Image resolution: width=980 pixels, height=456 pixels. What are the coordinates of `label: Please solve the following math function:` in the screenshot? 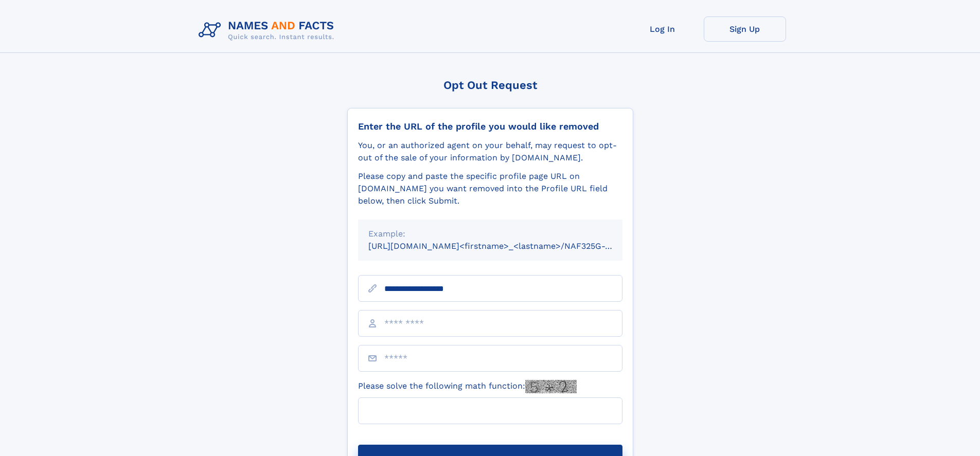 It's located at (467, 387).